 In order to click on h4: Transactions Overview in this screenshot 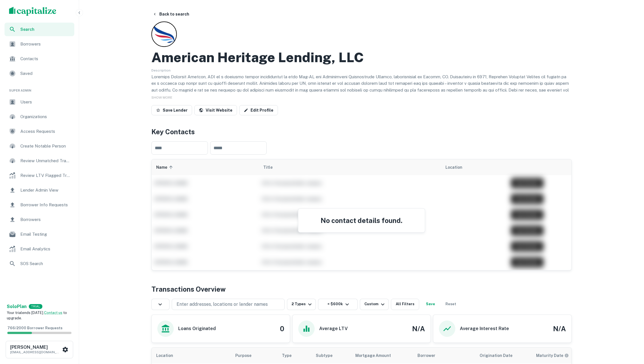, I will do `click(188, 289)`.